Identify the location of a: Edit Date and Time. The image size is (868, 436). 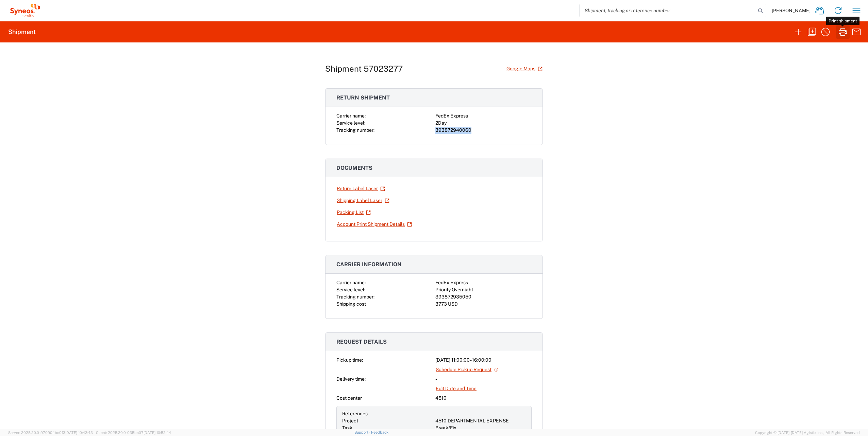
(456, 389).